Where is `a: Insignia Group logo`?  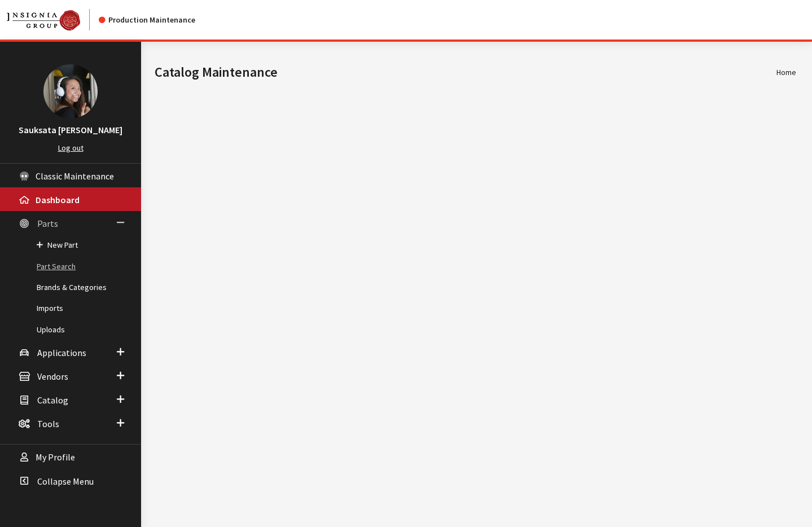
a: Insignia Group logo is located at coordinates (53, 20).